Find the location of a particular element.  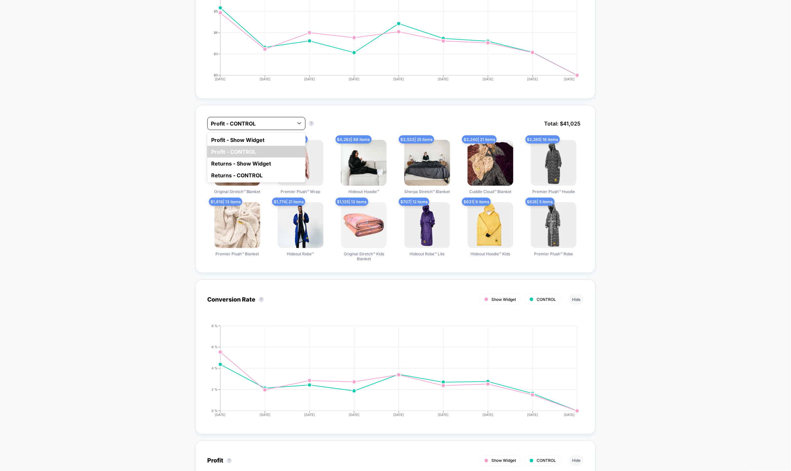

span: Hideout Hoodie™ is located at coordinates (364, 191).